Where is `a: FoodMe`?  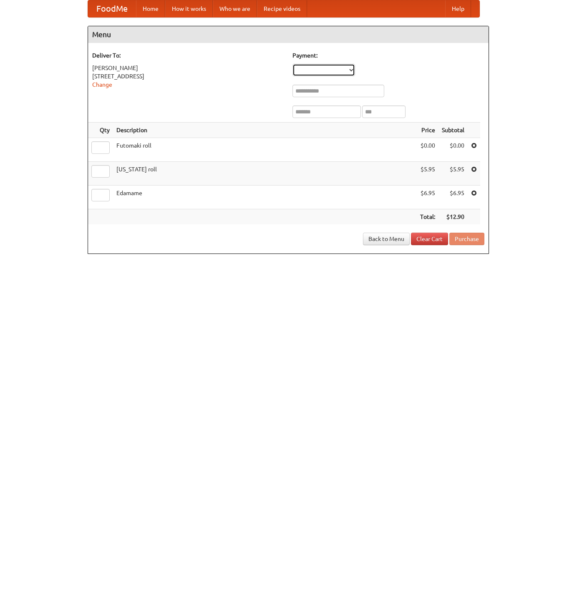 a: FoodMe is located at coordinates (112, 9).